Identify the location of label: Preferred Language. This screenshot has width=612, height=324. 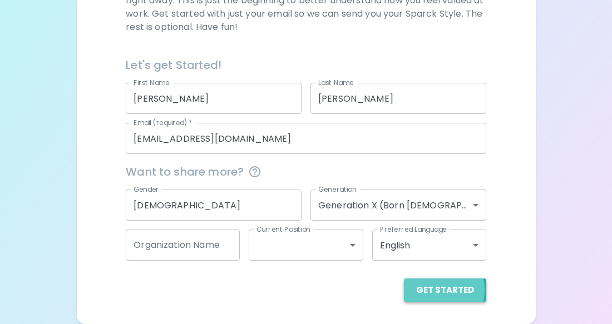
(413, 229).